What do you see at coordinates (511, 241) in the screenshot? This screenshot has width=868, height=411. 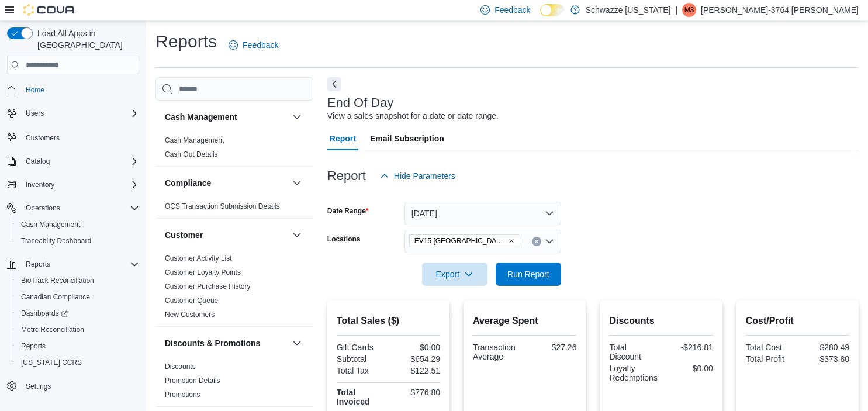 I see `button: Remove EV15 Las Cruces North from selection in this group` at bounding box center [511, 241].